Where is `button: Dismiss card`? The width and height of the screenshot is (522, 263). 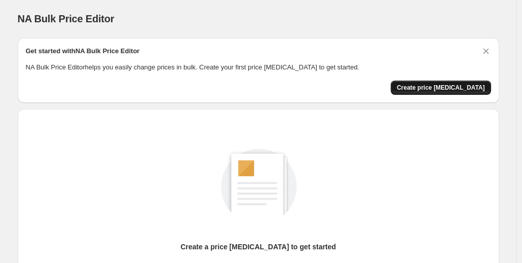 button: Dismiss card is located at coordinates (486, 51).